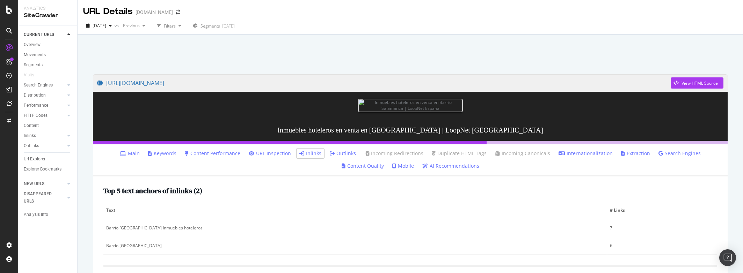 Image resolution: width=743 pixels, height=273 pixels. I want to click on span: Text, so click(354, 211).